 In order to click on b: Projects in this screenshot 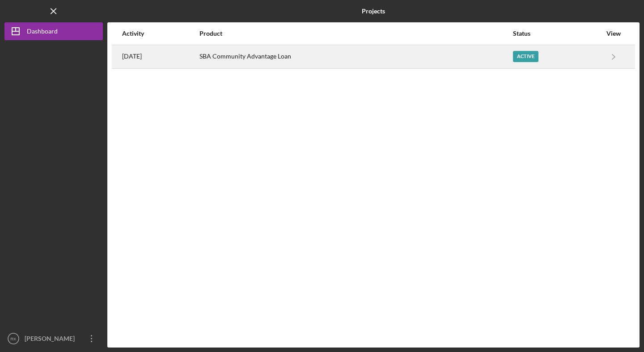, I will do `click(373, 11)`.